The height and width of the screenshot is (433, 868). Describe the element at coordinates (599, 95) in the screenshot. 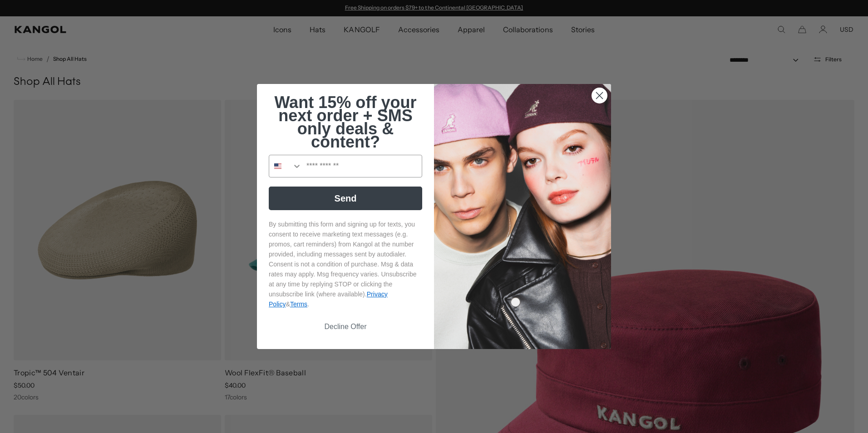

I see `button: Close dialog` at that location.